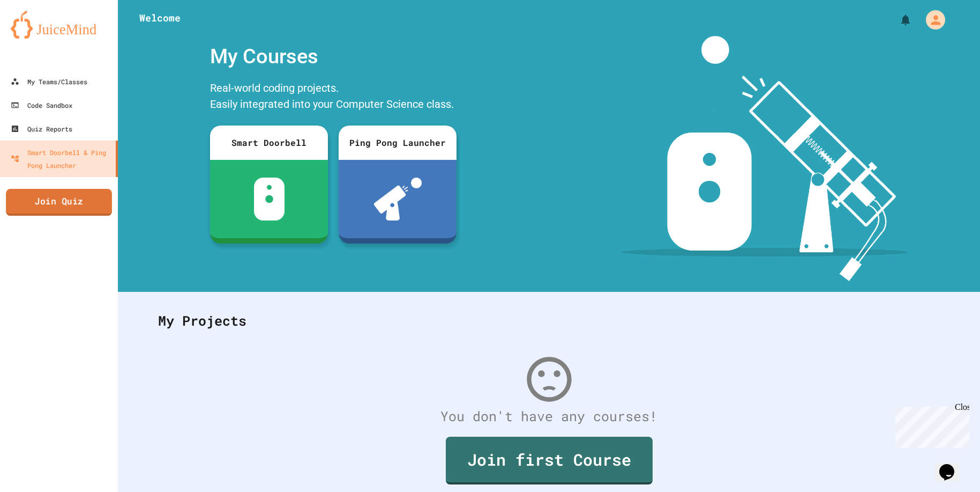 The image size is (980, 492). I want to click on div: Quiz Reports, so click(41, 129).